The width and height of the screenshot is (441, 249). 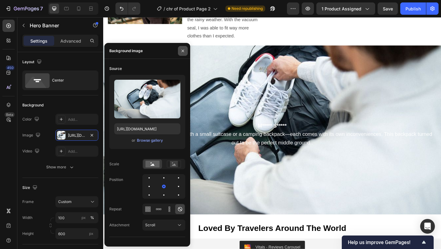 What do you see at coordinates (91, 233) in the screenshot?
I see `span: px` at bounding box center [91, 233].